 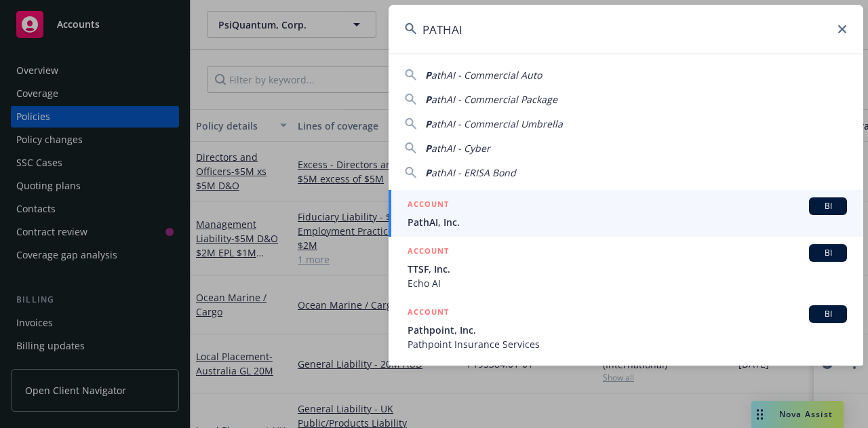 What do you see at coordinates (628, 222) in the screenshot?
I see `span: PathAI, Inc.` at bounding box center [628, 222].